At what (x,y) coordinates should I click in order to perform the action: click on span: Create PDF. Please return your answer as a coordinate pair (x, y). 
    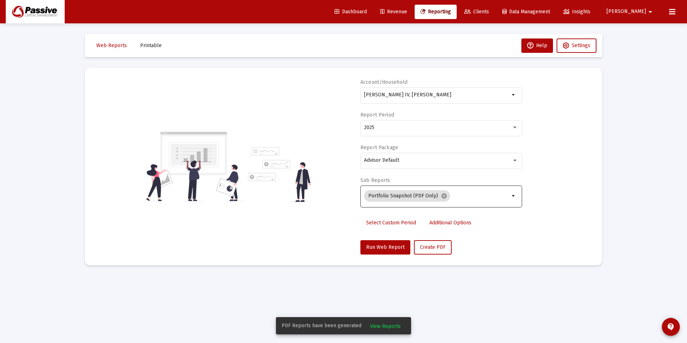
    Looking at the image, I should click on (433, 247).